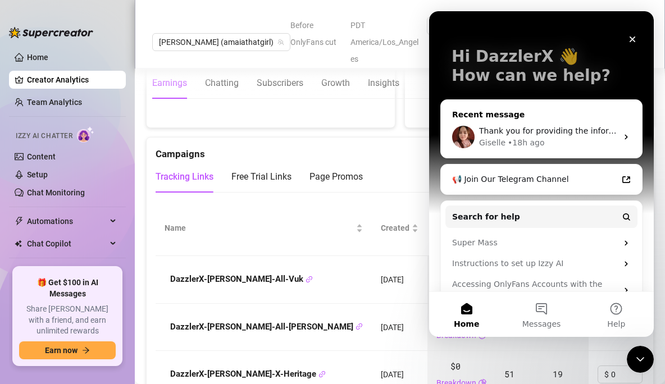 Image resolution: width=665 pixels, height=384 pixels. Describe the element at coordinates (222, 83) in the screenshot. I see `div: Chatting` at that location.